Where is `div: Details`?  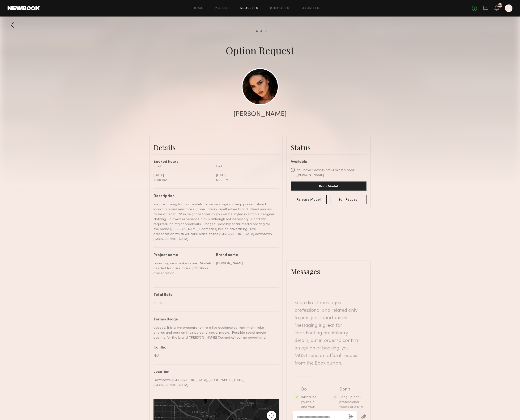
div: Details is located at coordinates (216, 148).